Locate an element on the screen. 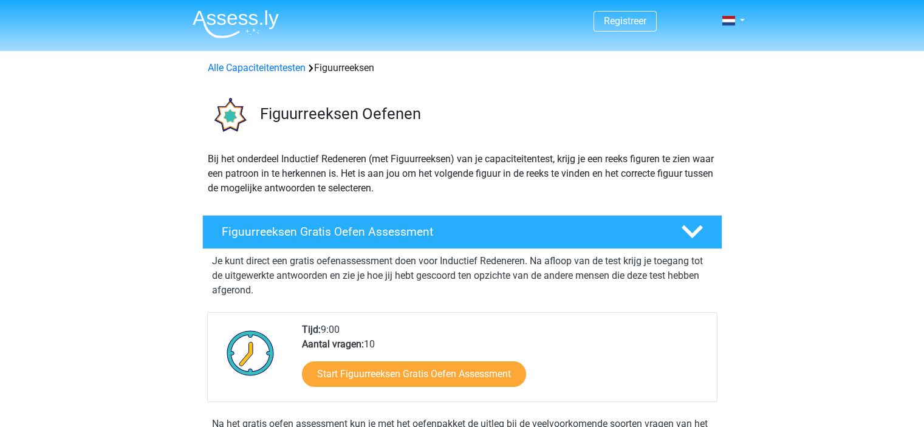 The width and height of the screenshot is (924, 427). b: Aantal vragen: is located at coordinates (333, 344).